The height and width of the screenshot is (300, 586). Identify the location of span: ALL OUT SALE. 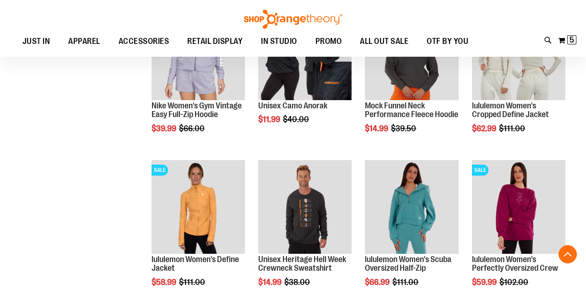
(384, 41).